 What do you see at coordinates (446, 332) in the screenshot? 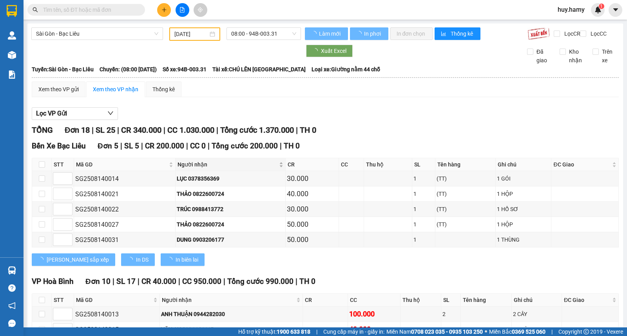
I see `strong: 0708 023 035 - 0935 103 250` at bounding box center [446, 332].